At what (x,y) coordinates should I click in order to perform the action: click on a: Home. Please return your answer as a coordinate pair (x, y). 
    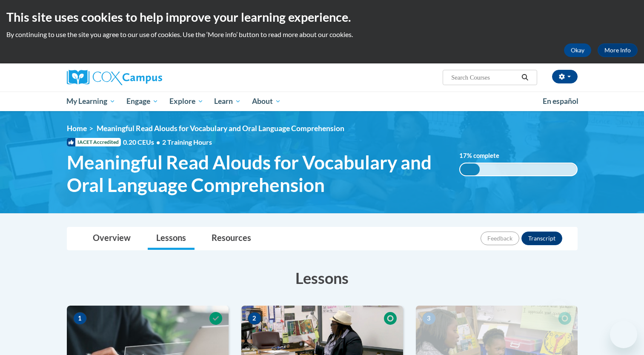
    Looking at the image, I should click on (77, 128).